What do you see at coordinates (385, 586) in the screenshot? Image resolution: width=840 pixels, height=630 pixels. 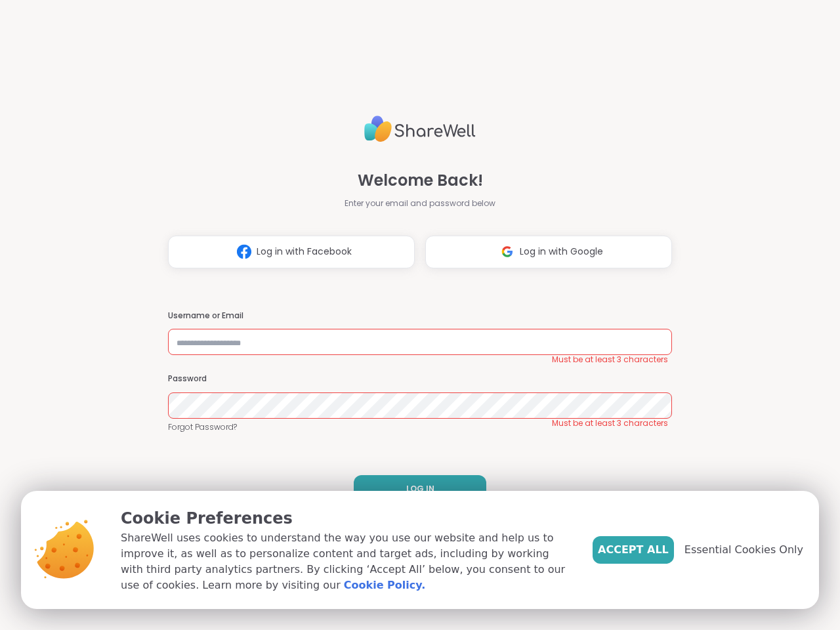 I see `a: Cookie Policy.` at bounding box center [385, 586].